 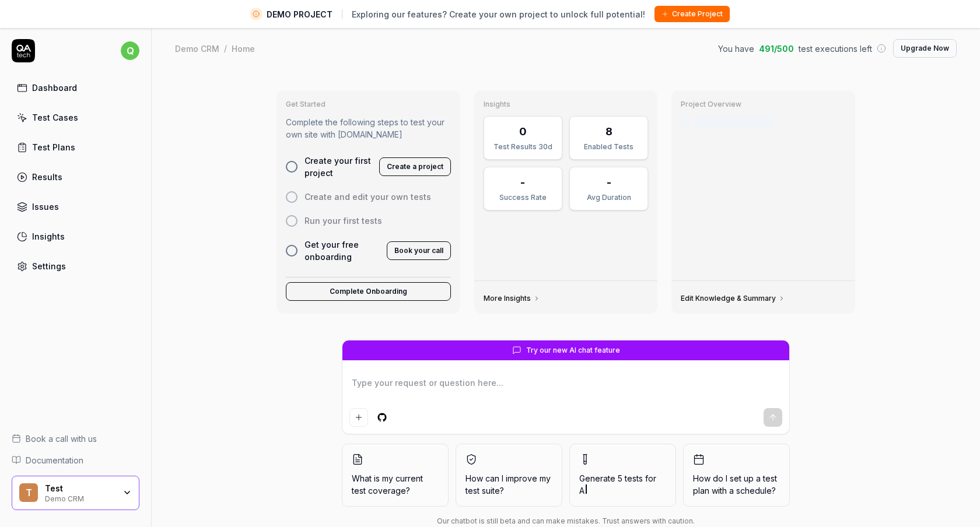 What do you see at coordinates (609, 131) in the screenshot?
I see `div: 8` at bounding box center [609, 131].